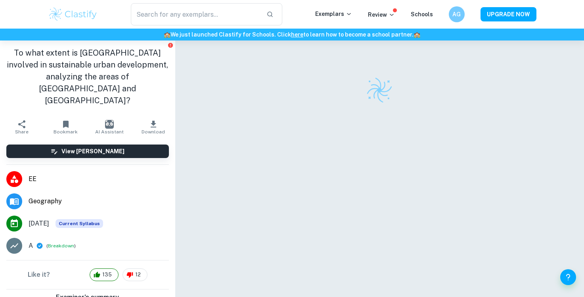 Image resolution: width=584 pixels, height=297 pixels. I want to click on button: Help and Feedback, so click(568, 277).